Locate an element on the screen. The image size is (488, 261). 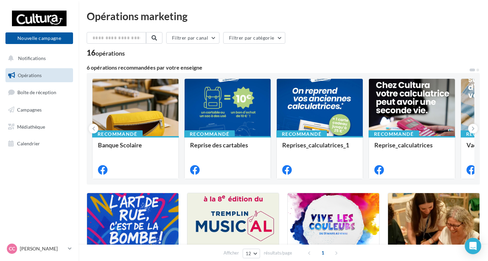
div: Reprise_calculatrices is located at coordinates (412, 149).